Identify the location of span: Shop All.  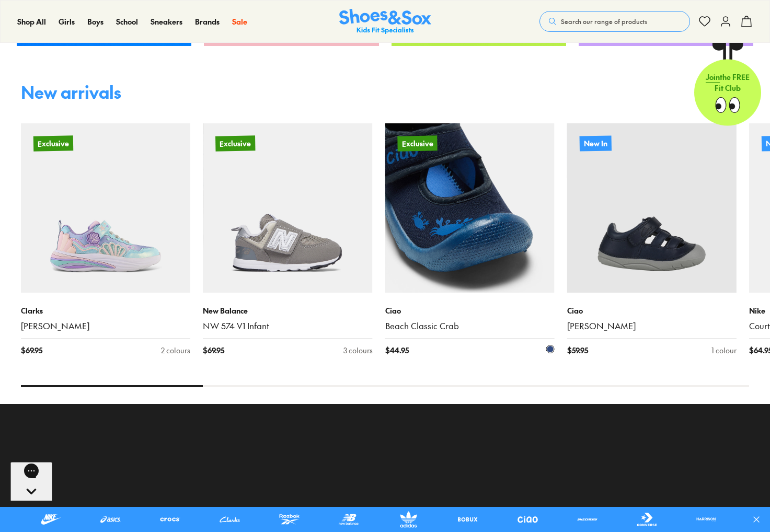
(31, 21).